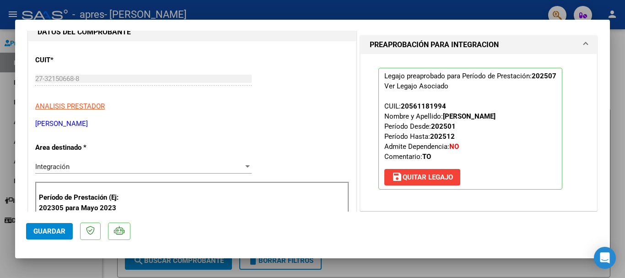 The height and width of the screenshot is (278, 625). Describe the element at coordinates (424, 106) in the screenshot. I see `div: 20561181994` at that location.